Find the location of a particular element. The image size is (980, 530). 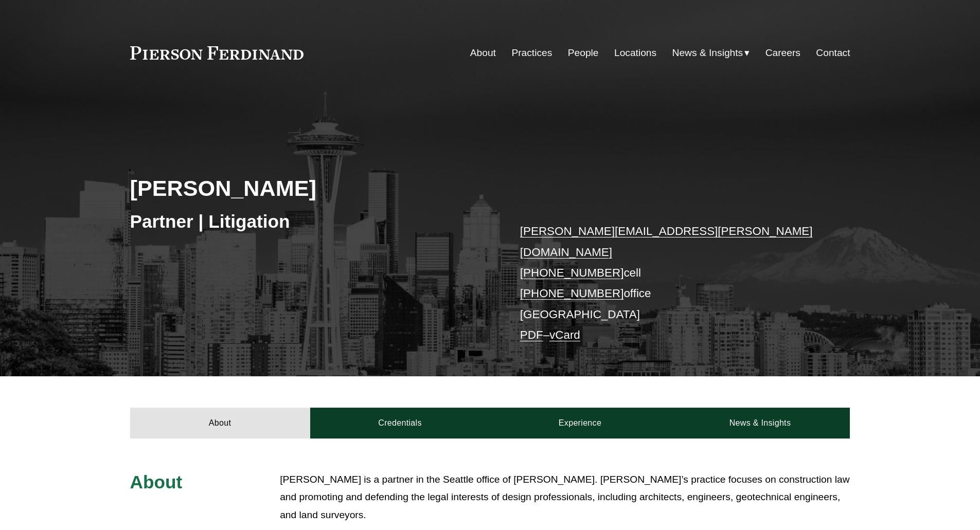

a: vCard is located at coordinates (565, 335).